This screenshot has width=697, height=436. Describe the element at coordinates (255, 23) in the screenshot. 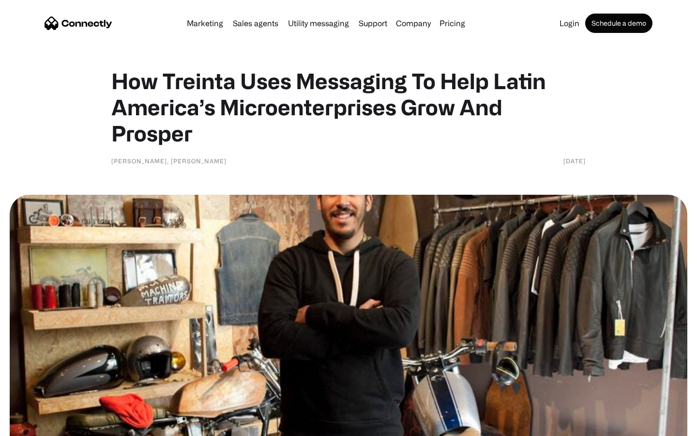

I see `a: Sales agents` at that location.